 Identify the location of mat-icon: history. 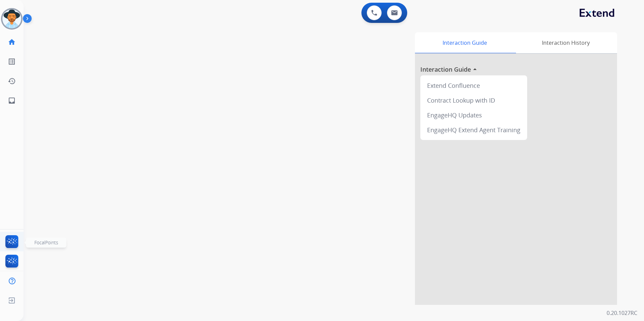
(12, 81).